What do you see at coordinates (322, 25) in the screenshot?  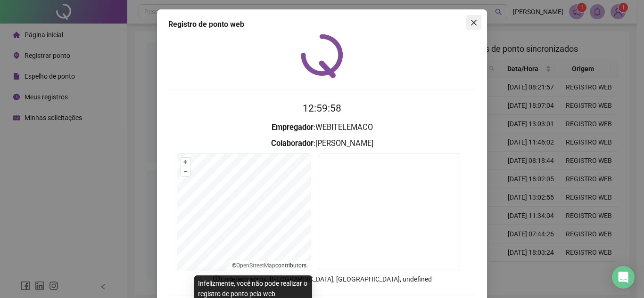 I see `div: Registro de ponto web` at bounding box center [322, 25].